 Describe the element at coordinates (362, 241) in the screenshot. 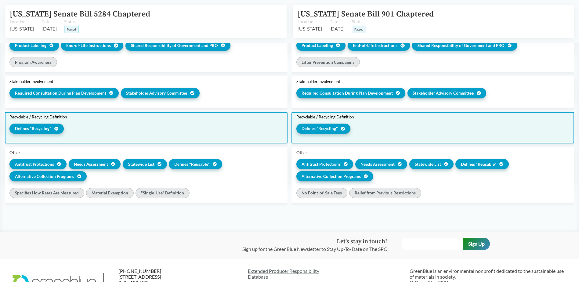

I see `strong: Let's stay in touch!` at that location.